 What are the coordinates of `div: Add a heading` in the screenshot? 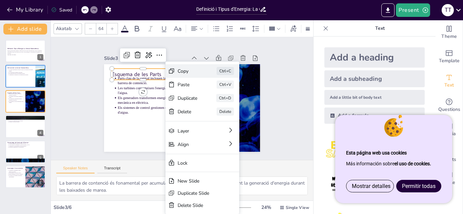 It's located at (374, 58).